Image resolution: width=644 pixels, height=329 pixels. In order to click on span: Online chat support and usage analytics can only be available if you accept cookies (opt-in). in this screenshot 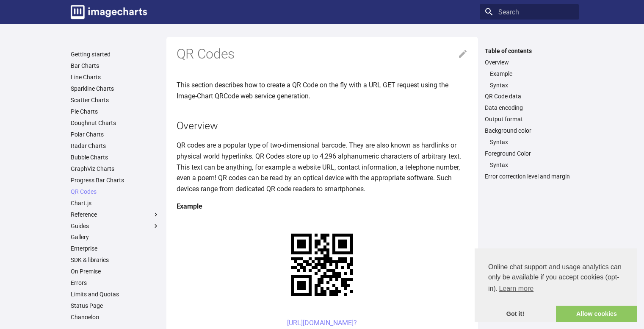, I will do `click(556, 278)`.